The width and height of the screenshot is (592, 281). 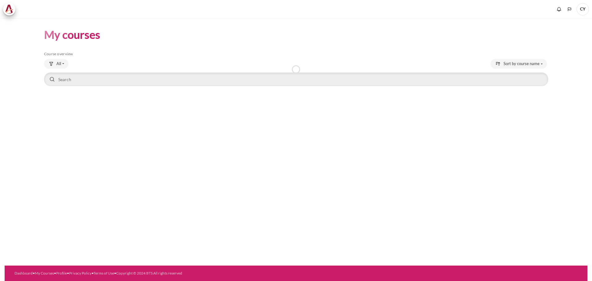 What do you see at coordinates (59, 64) in the screenshot?
I see `span: All` at bounding box center [59, 64].